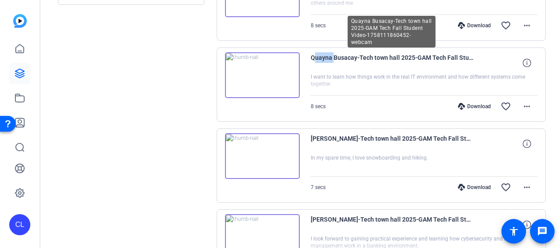 The height and width of the screenshot is (248, 559). I want to click on img: blue-gradient.svg, so click(20, 21).